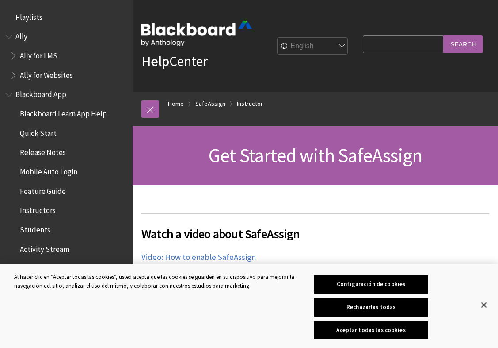  I want to click on span: Ally for LMS, so click(38, 54).